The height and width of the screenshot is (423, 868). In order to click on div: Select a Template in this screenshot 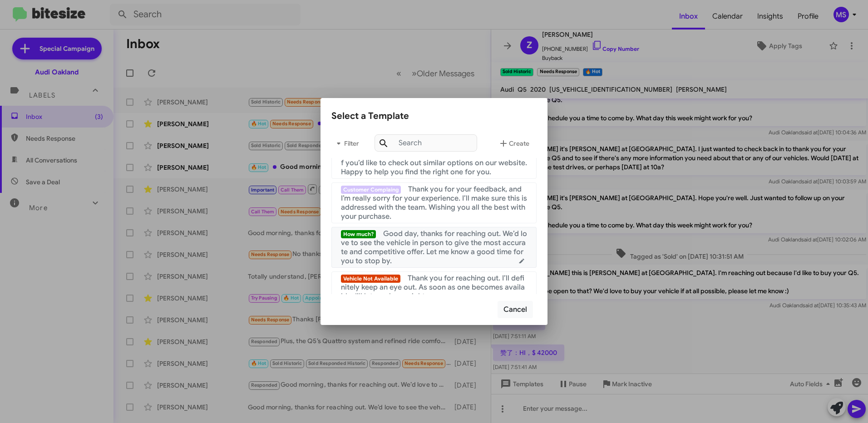, I will do `click(434, 116)`.